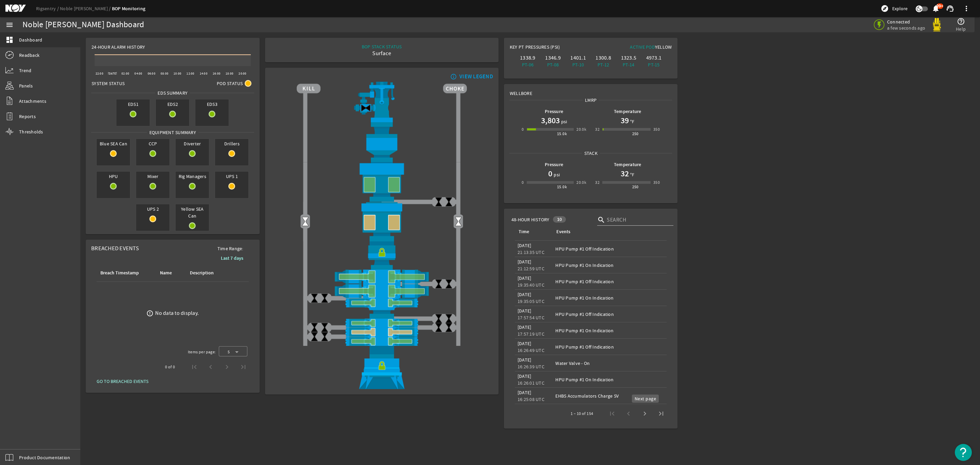 The height and width of the screenshot is (465, 980). Describe the element at coordinates (9, 24) in the screenshot. I see `mat-icon: menu` at that location.